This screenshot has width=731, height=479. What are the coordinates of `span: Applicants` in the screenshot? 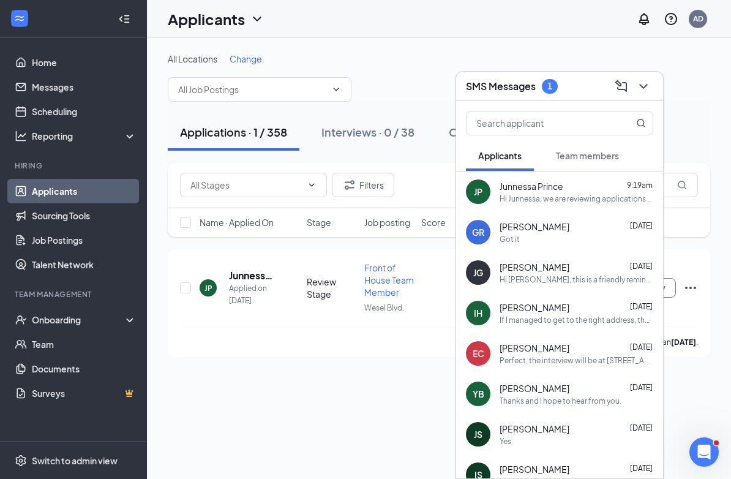 It's located at (500, 156).